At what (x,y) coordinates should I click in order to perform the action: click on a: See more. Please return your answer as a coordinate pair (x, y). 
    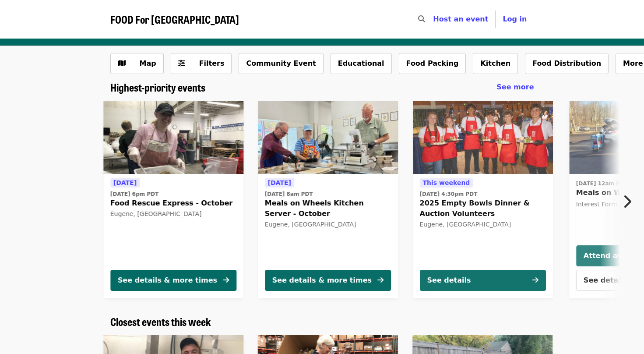
    Looking at the image, I should click on (514, 87).